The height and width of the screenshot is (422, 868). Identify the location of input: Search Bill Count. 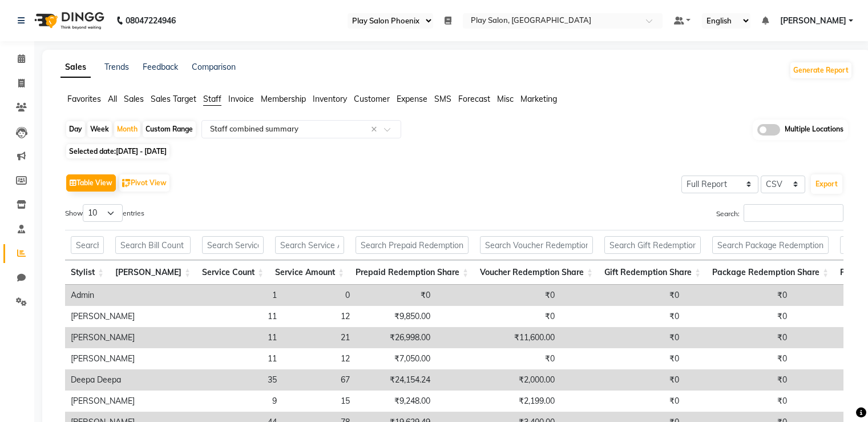
(153, 245).